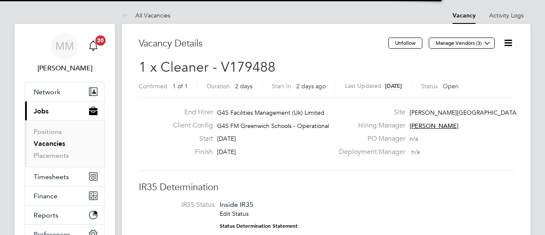 This screenshot has height=235, width=545. What do you see at coordinates (190, 152) in the screenshot?
I see `label: Finish` at bounding box center [190, 152].